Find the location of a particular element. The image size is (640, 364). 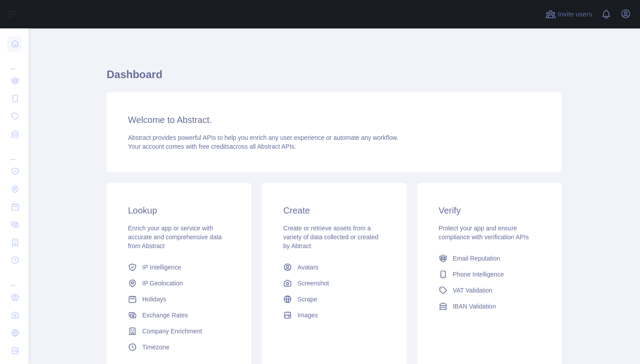

span: Screenshot is located at coordinates (313, 284).